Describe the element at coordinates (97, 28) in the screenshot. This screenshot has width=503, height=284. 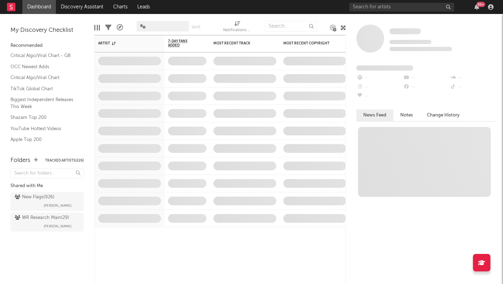
I see `div: Edit Columns` at that location.